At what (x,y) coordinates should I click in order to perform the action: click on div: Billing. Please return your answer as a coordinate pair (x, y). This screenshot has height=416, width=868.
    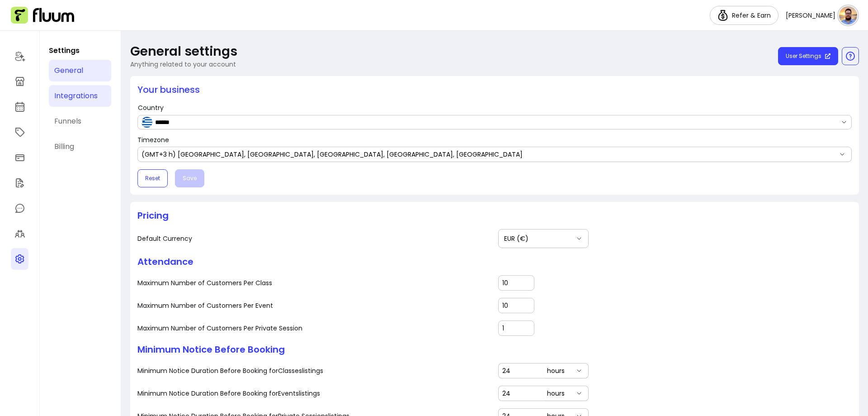
    Looking at the image, I should click on (64, 146).